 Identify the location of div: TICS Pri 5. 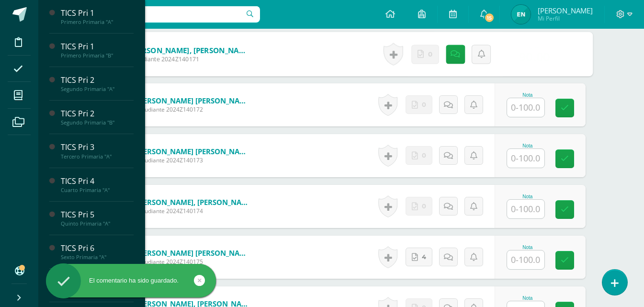
(97, 215).